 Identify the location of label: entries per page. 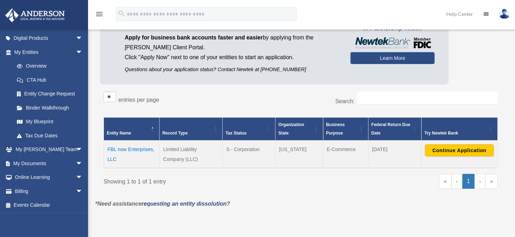
(139, 100).